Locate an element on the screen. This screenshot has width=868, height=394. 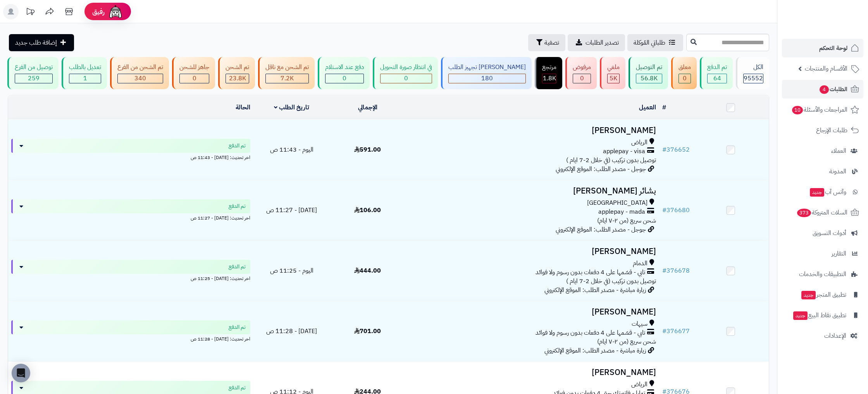
span: الرياض is located at coordinates (639, 384).